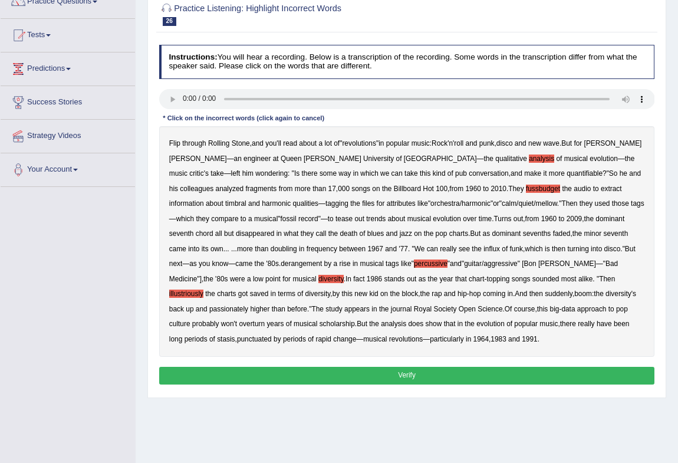 The image size is (678, 463). Describe the element at coordinates (169, 21) in the screenshot. I see `span: 26` at that location.